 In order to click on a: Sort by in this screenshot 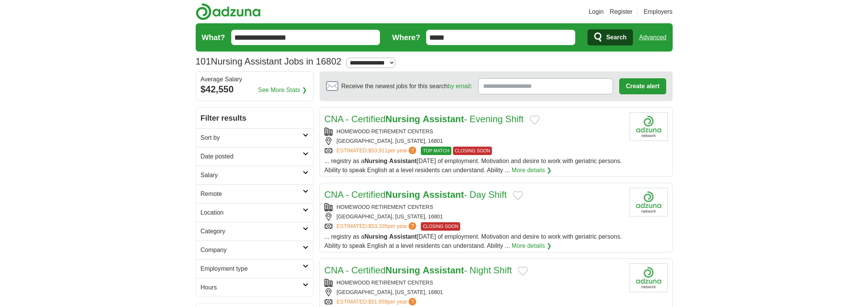, I will do `click(254, 138)`.